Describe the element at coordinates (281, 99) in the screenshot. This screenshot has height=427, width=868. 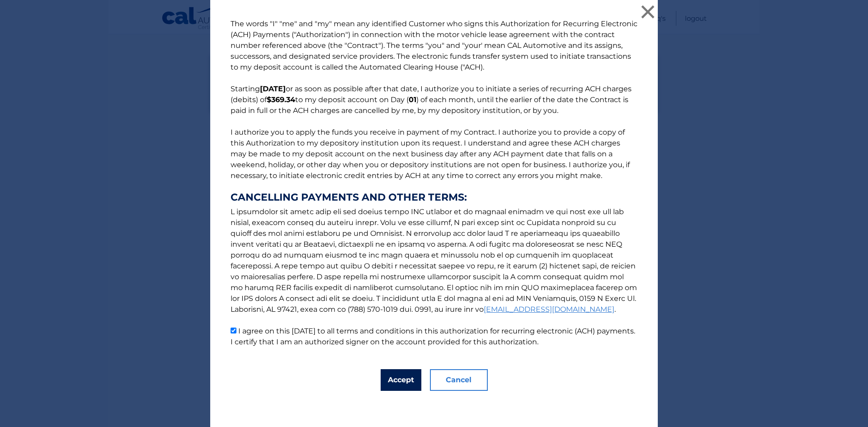
I see `b: $369.34` at that location.